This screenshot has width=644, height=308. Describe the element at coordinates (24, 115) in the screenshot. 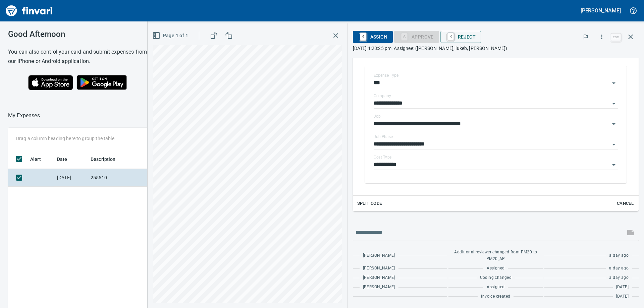

I see `p: My Expenses` at that location.